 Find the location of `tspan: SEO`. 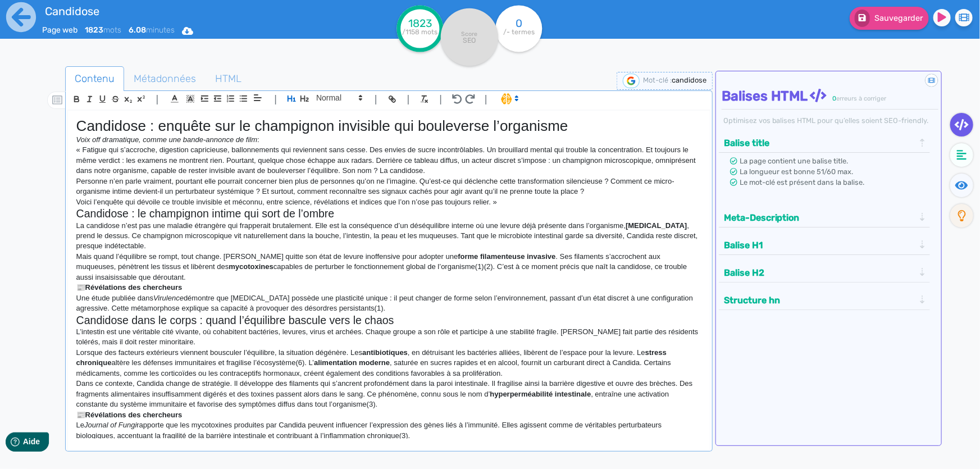

tspan: SEO is located at coordinates (469, 40).